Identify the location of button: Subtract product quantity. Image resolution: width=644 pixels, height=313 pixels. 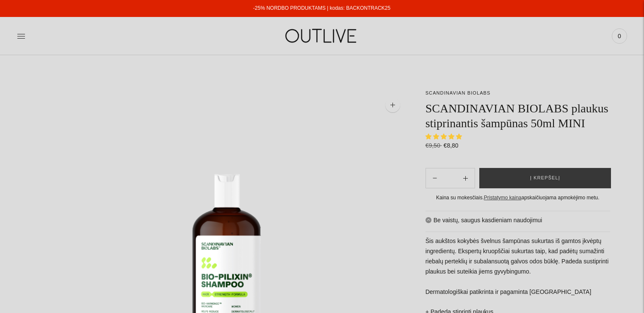
(466, 178).